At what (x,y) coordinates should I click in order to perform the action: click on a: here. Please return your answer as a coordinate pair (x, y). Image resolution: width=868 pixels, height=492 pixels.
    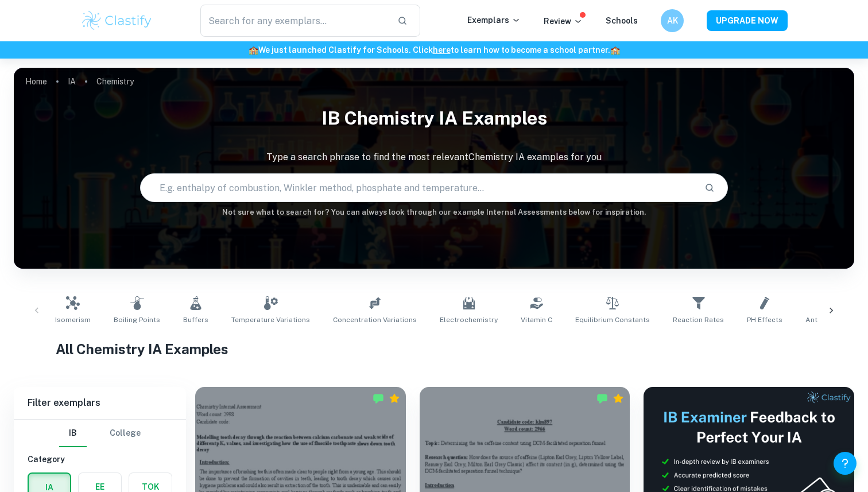
    Looking at the image, I should click on (441, 50).